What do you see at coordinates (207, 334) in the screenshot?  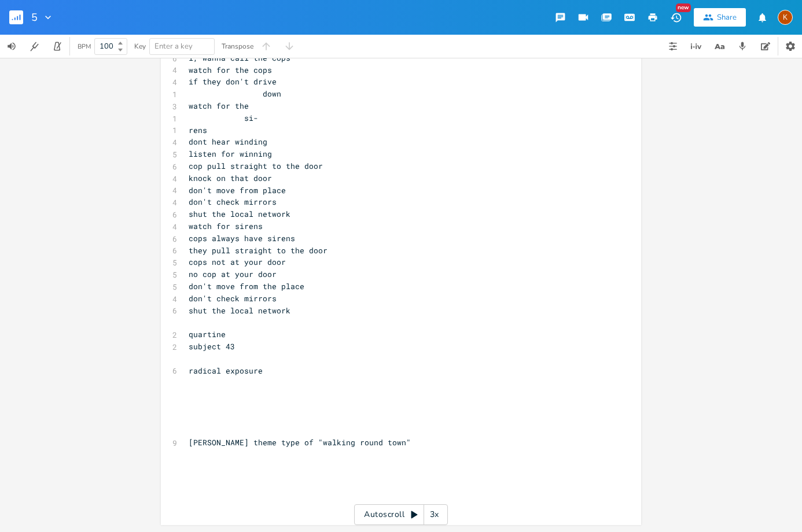 I see `span: quartine` at bounding box center [207, 334].